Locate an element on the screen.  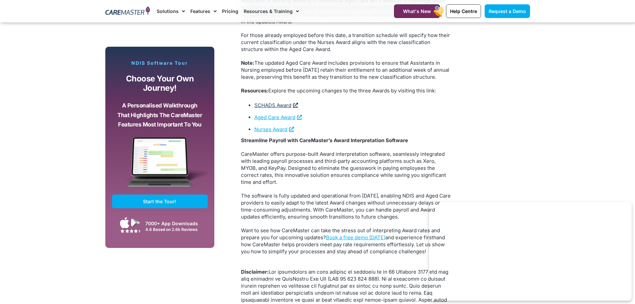
img: Google Play Store App Review Stars is located at coordinates (130, 231).